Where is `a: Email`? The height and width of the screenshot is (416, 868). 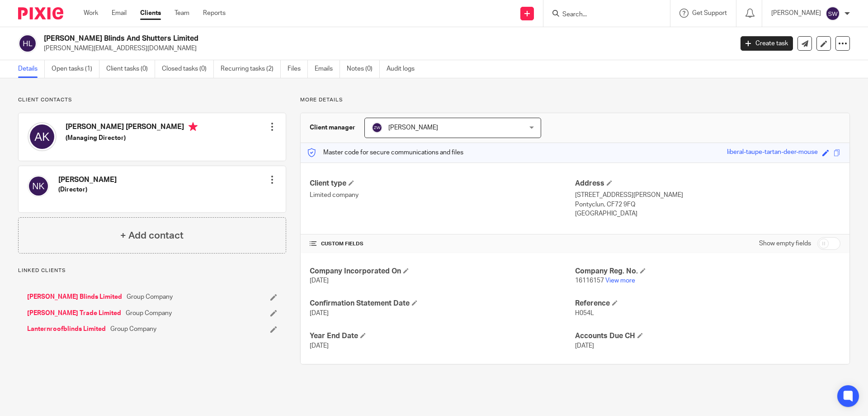
a: Email is located at coordinates (119, 13).